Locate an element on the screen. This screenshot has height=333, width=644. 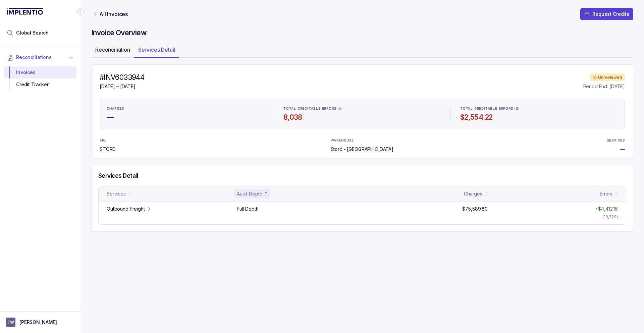
ul: Statistic Highlights is located at coordinates (362, 114).